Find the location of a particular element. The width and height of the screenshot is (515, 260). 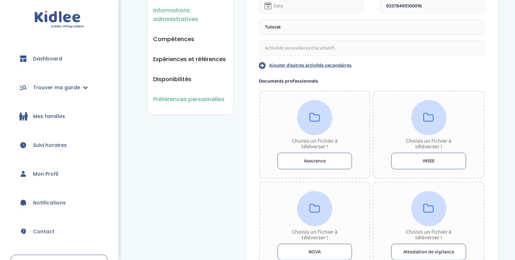

label: Documents professionnels is located at coordinates (372, 81).